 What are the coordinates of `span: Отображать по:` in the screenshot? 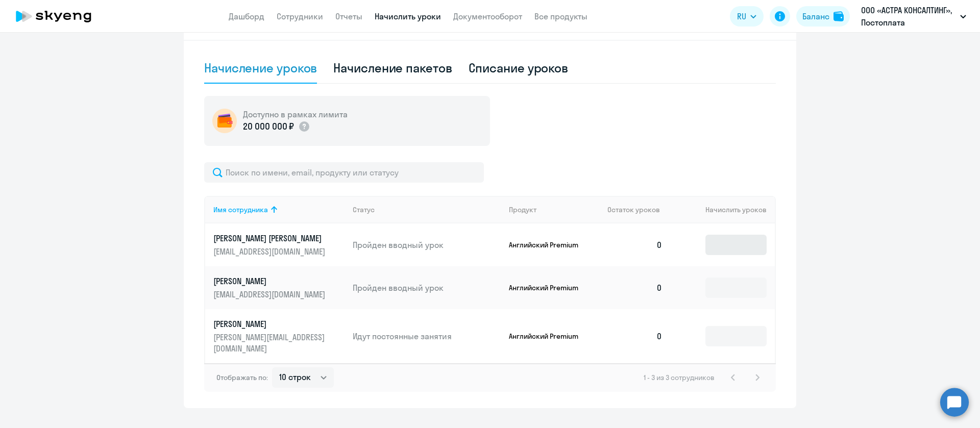 It's located at (242, 378).